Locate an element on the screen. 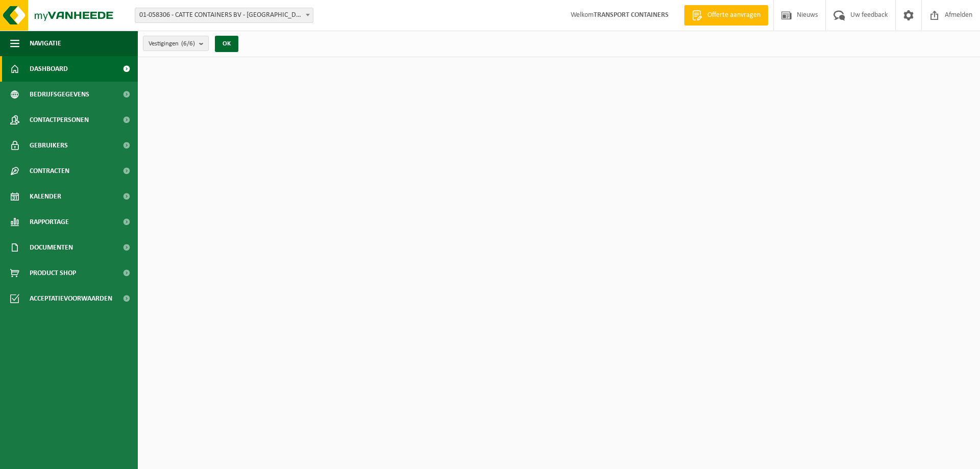 The width and height of the screenshot is (980, 469). span: Kalender is located at coordinates (46, 197).